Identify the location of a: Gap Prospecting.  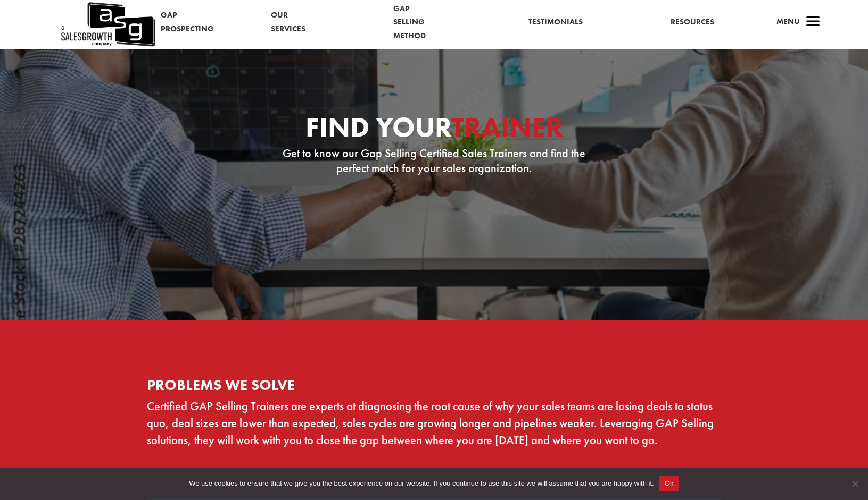
(188, 22).